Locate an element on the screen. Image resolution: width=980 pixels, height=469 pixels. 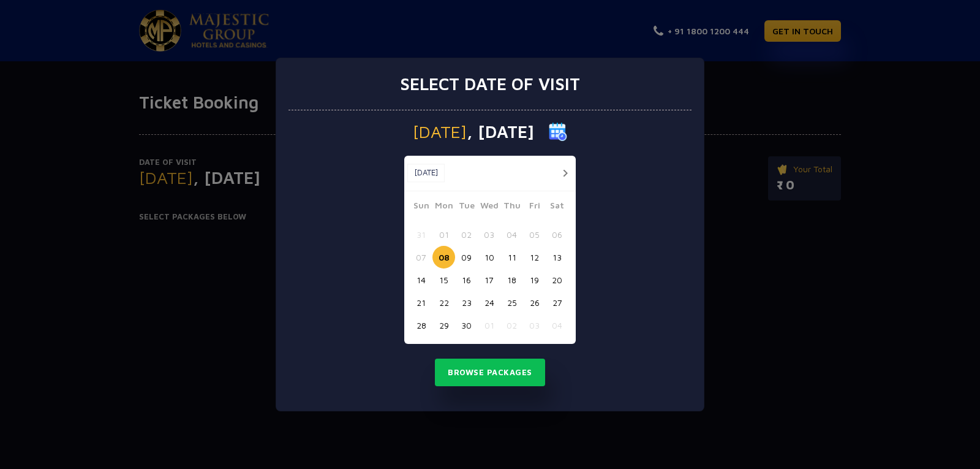
button: 15 is located at coordinates (443, 280).